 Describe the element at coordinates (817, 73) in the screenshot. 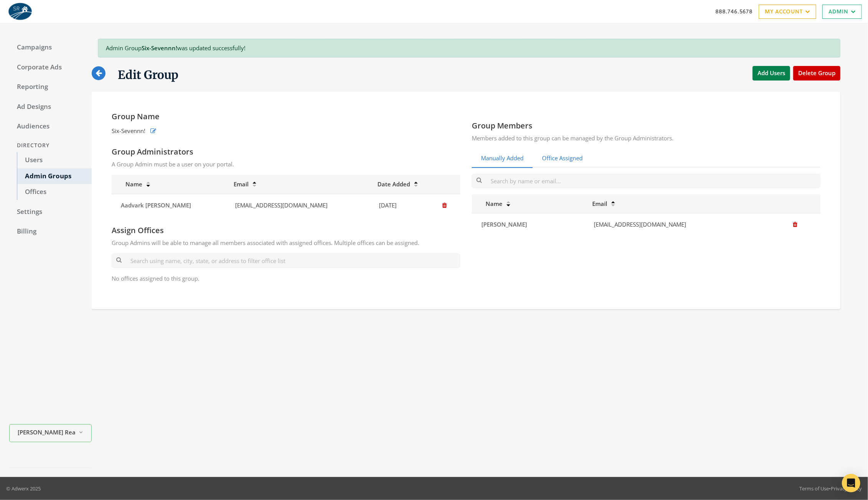

I see `button: Delete Group` at that location.